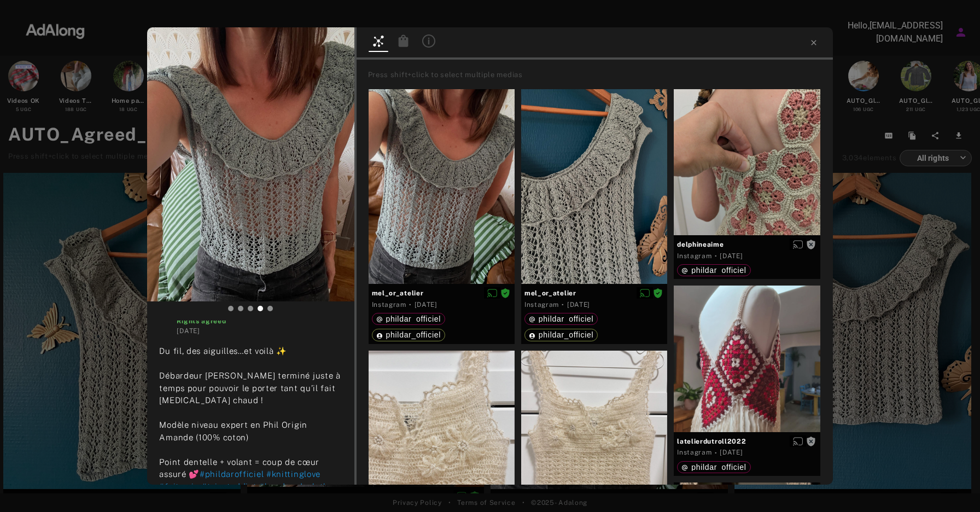 This screenshot has height=512, width=980. What do you see at coordinates (953, 485) in the screenshot?
I see `div: Widget de chat` at bounding box center [953, 485].